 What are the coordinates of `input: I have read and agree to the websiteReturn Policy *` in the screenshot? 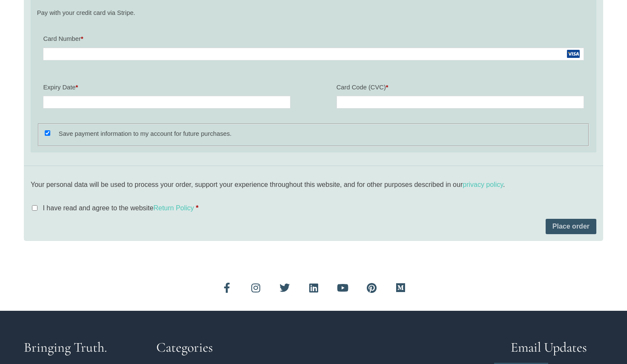 It's located at (35, 208).